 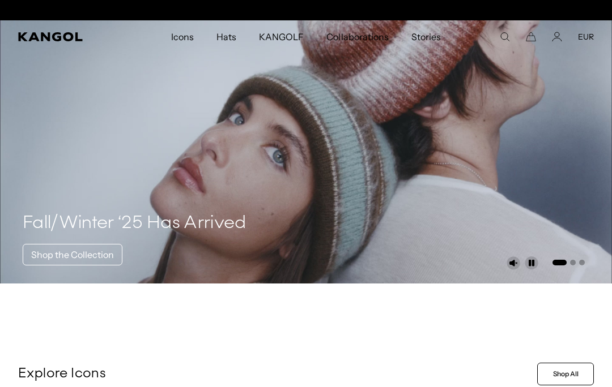 I want to click on button: Pause, so click(x=531, y=263).